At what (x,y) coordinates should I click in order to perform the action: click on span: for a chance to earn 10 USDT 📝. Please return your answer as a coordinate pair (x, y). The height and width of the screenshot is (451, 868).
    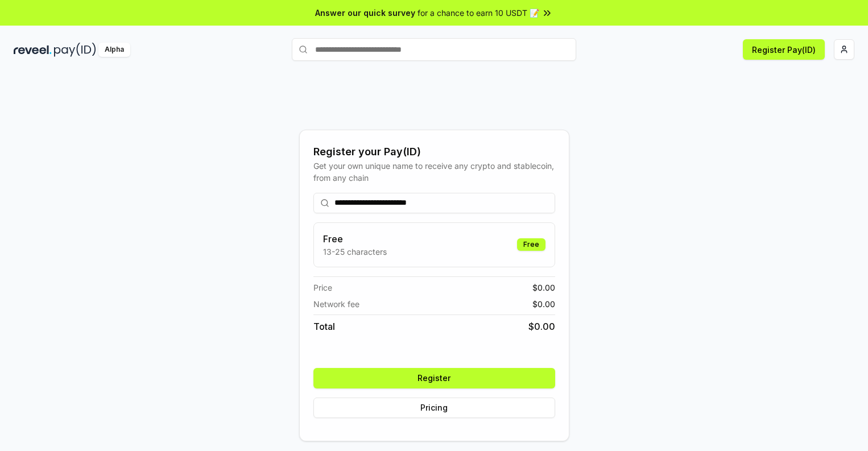
    Looking at the image, I should click on (478, 12).